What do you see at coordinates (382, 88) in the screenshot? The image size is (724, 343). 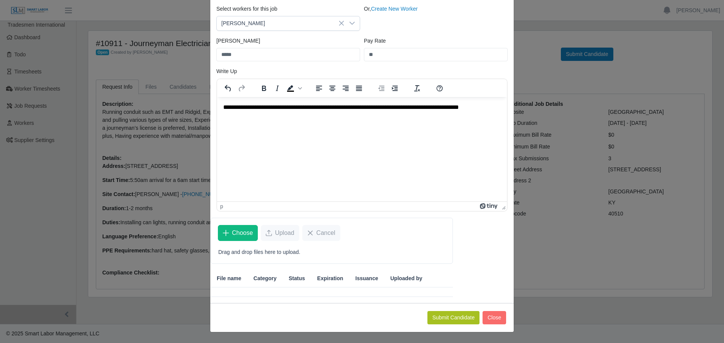 I see `button: Decrease indent` at bounding box center [382, 88].